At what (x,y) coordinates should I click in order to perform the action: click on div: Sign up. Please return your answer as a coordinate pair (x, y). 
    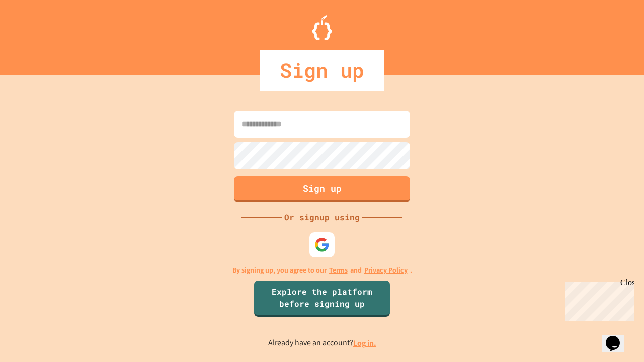
    Looking at the image, I should click on (322, 70).